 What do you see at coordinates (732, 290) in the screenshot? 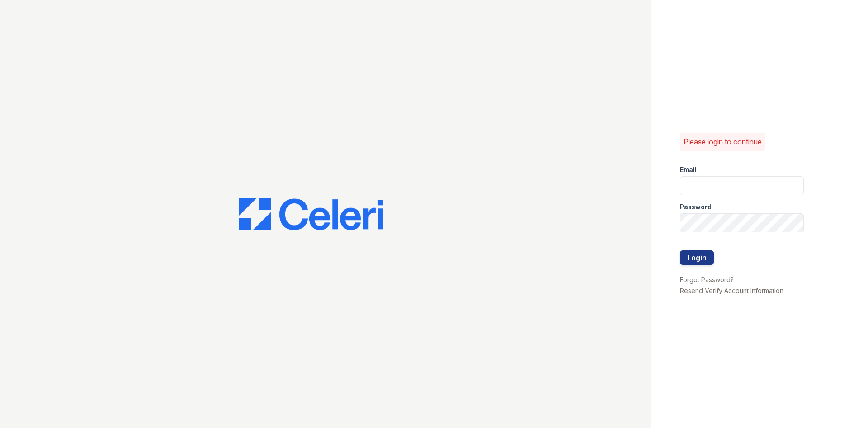
I see `a: Resend Verify Account Information` at bounding box center [732, 290].